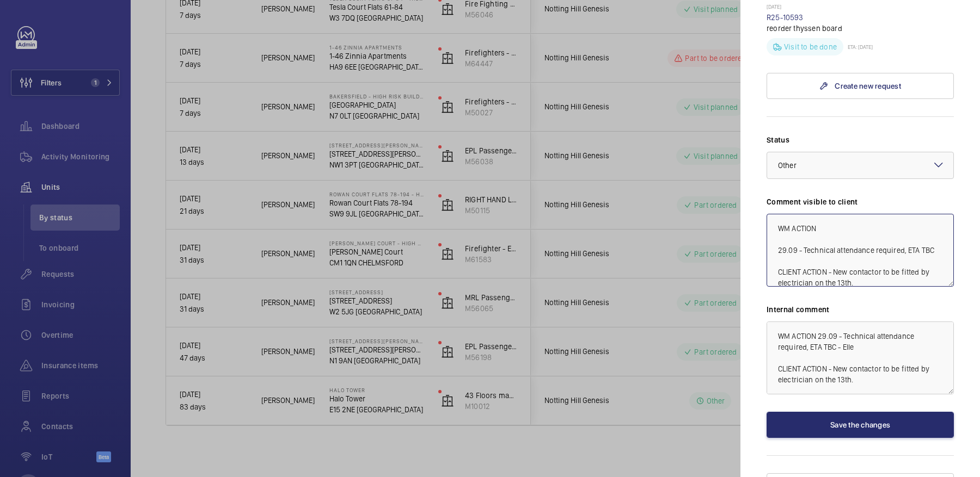 This screenshot has height=477, width=980. Describe the element at coordinates (860, 86) in the screenshot. I see `a: Create new request` at that location.